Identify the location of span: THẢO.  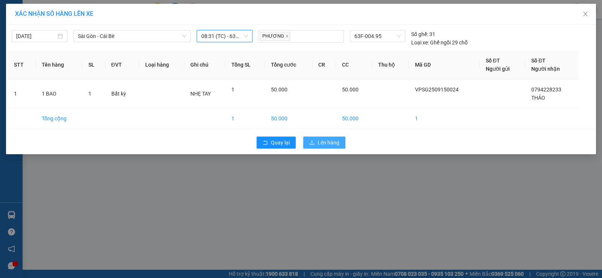
(538, 98).